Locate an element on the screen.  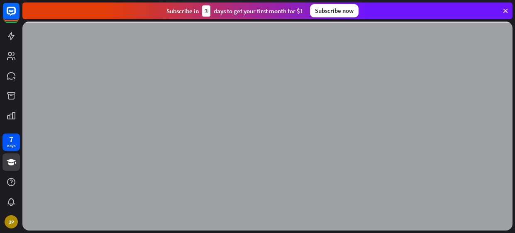
div: days is located at coordinates (11, 146).